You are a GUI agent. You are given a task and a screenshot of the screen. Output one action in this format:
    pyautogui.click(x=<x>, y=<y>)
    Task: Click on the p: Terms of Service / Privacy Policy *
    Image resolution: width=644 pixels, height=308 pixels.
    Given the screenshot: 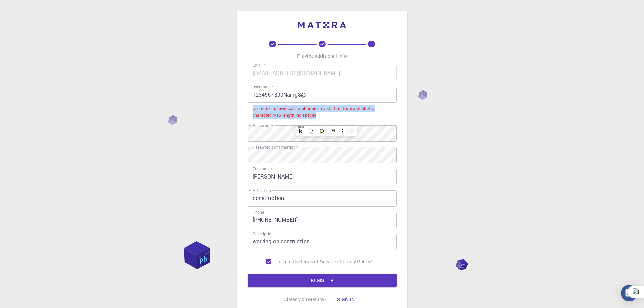 What is the action you would take?
    pyautogui.click(x=336, y=262)
    